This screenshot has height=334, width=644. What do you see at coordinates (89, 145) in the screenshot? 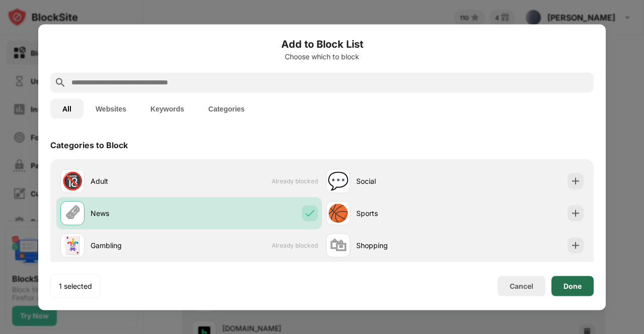
I see `div: Categories to Block` at bounding box center [89, 145].